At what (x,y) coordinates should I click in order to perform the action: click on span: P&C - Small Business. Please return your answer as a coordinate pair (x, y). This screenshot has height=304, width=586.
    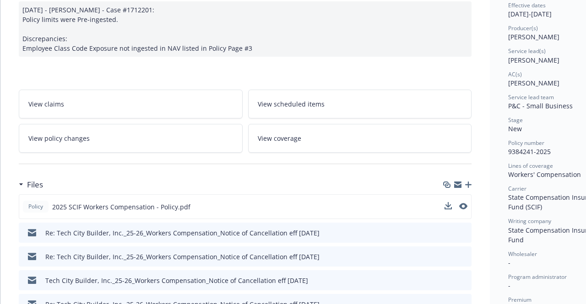
    Looking at the image, I should click on (540, 106).